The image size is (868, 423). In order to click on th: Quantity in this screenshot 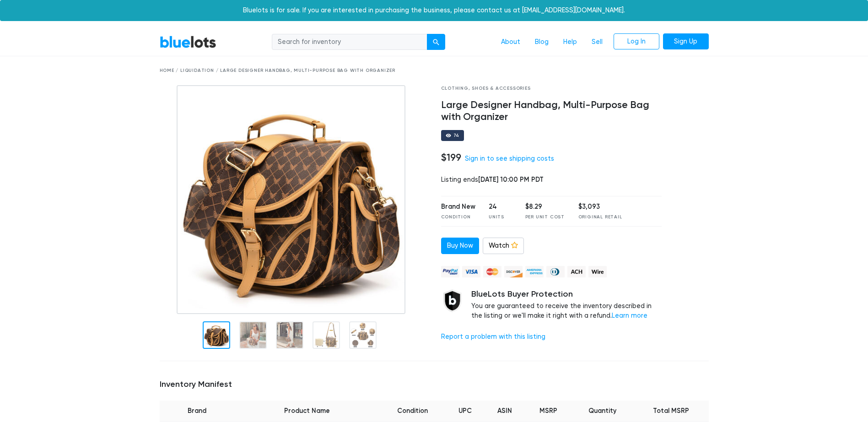, I will do `click(602, 411)`.